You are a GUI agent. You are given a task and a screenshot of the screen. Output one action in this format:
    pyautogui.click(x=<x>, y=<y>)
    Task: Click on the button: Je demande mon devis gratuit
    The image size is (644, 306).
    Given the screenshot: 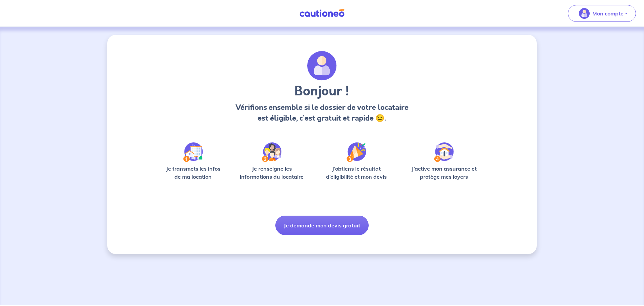 What is the action you would take?
    pyautogui.click(x=322, y=225)
    